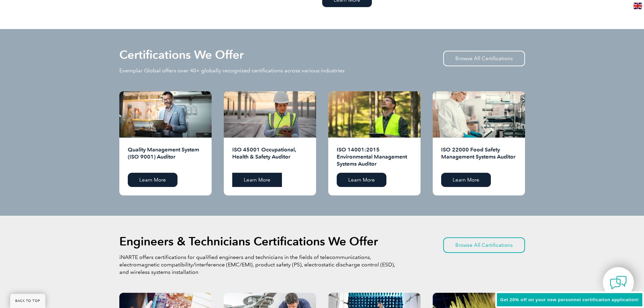  What do you see at coordinates (181, 55) in the screenshot?
I see `h2: Certifications We Offer` at bounding box center [181, 55].